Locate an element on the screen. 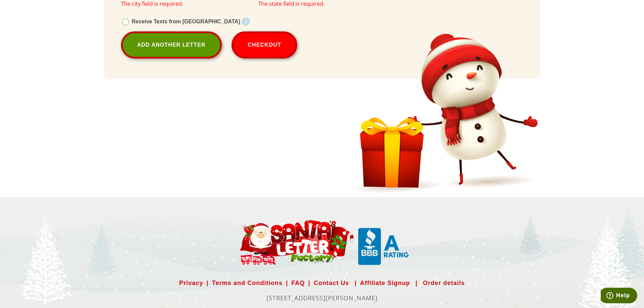 This screenshot has height=308, width=644. a: Terms and Conditions is located at coordinates (247, 283).